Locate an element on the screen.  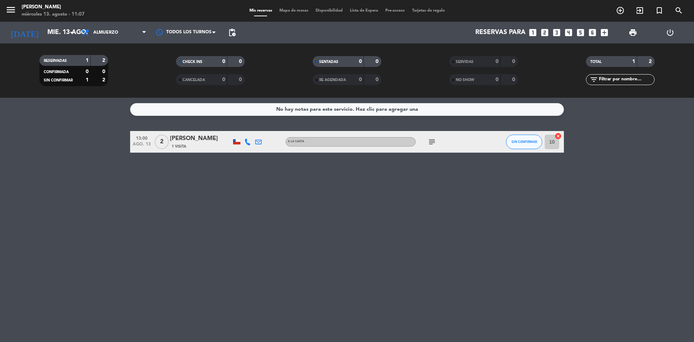
span: SERVIDAS is located at coordinates (465, 62).